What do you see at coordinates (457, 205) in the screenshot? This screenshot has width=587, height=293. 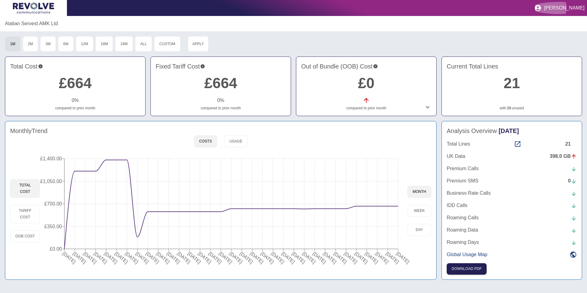 I see `p: IDD Calls` at bounding box center [457, 205].